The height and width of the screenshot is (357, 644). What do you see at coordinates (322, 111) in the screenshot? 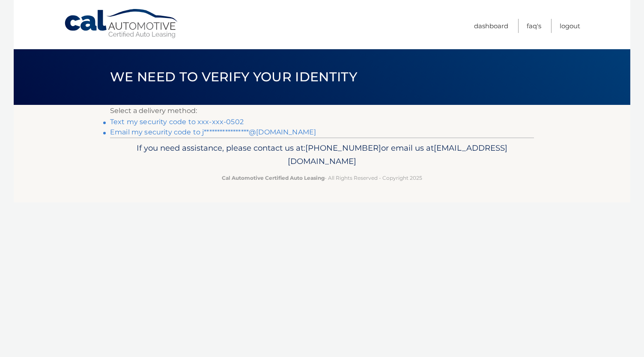
I see `p: Select a delivery method:` at bounding box center [322, 111].